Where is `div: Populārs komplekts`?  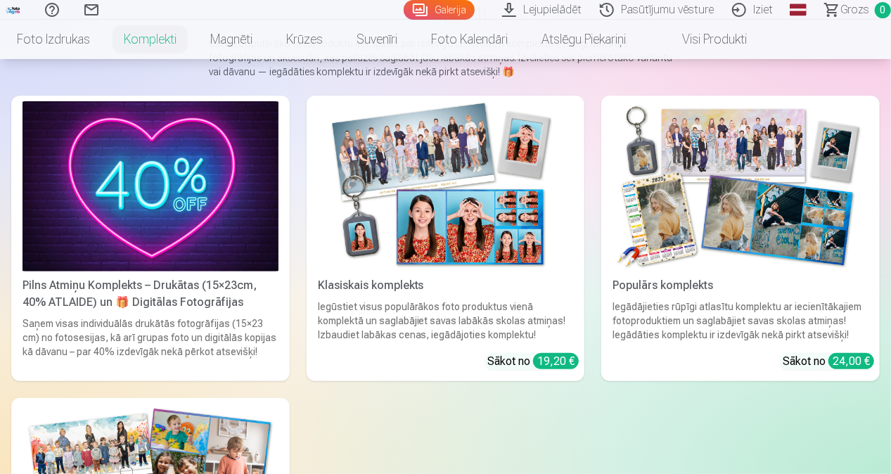
div: Populārs komplekts is located at coordinates (740, 285).